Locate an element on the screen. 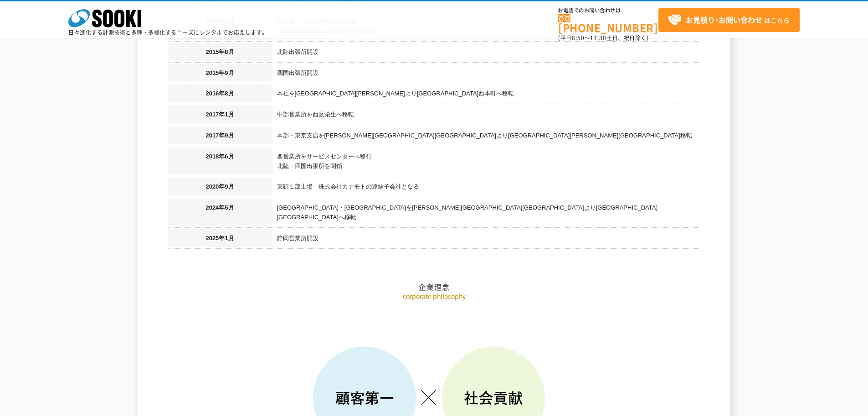 The width and height of the screenshot is (868, 416). th: 2020年9月 is located at coordinates (221, 188).